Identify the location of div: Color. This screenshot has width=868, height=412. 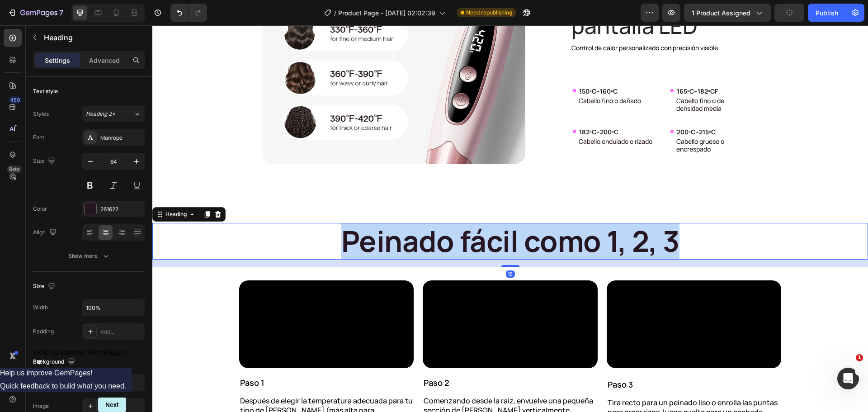
(40, 209).